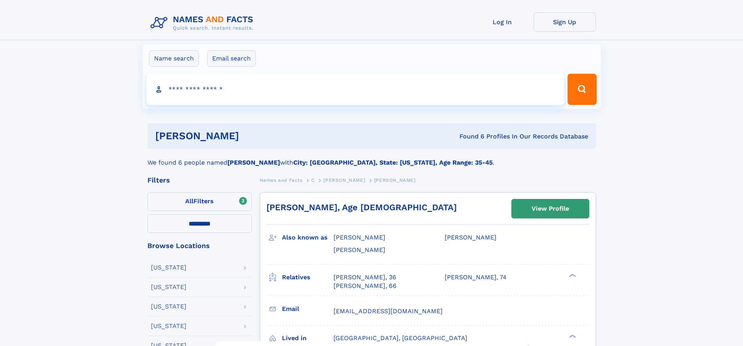  What do you see at coordinates (200, 180) in the screenshot?
I see `div: Filters` at bounding box center [200, 180].